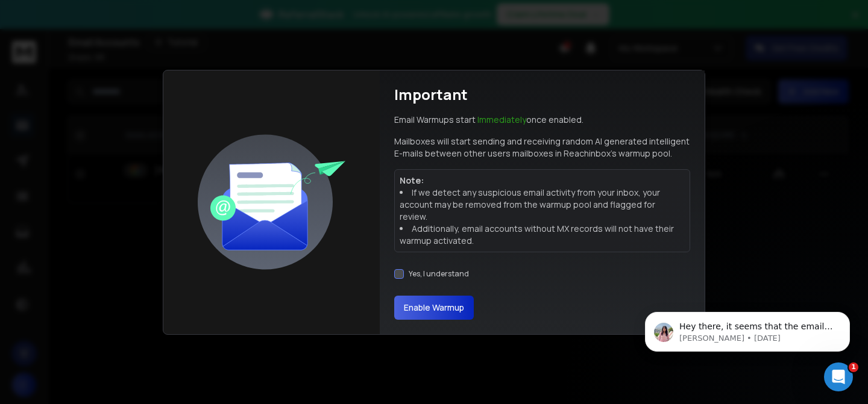 The height and width of the screenshot is (404, 868). I want to click on span: 1, so click(854, 367).